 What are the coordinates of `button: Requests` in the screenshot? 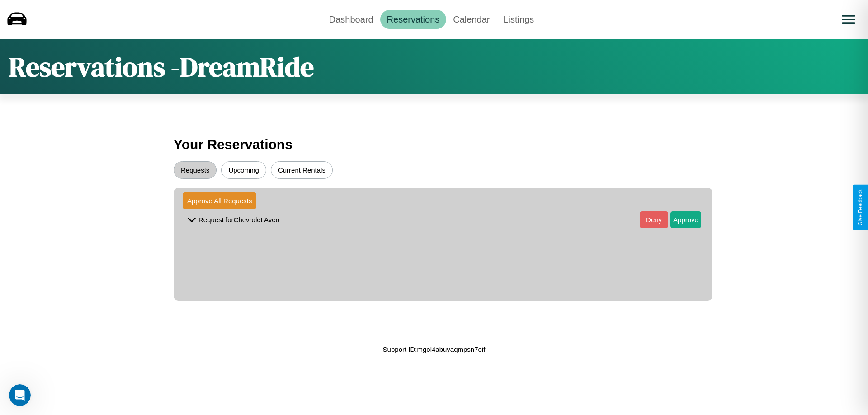 It's located at (195, 170).